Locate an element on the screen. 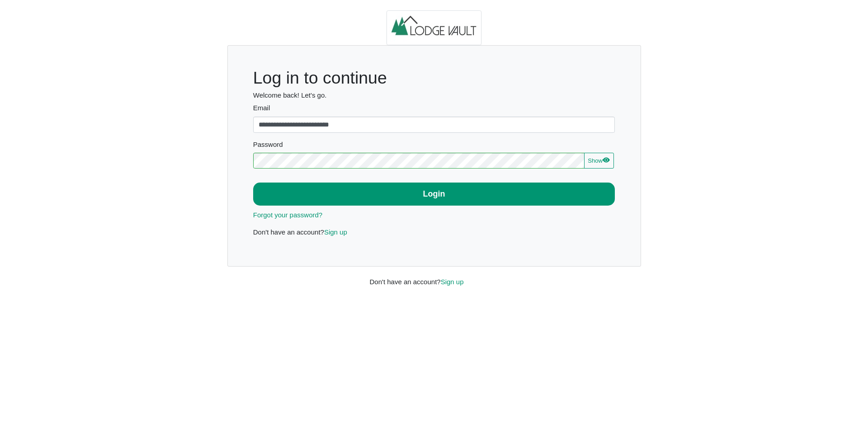 The width and height of the screenshot is (868, 427). a: Forgot your password? is located at coordinates (288, 215).